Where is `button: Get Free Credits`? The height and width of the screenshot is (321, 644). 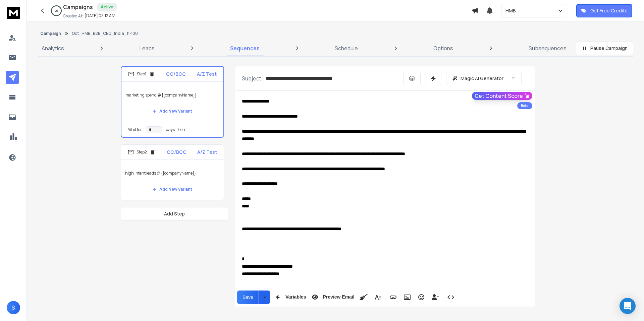 button: Get Free Credits is located at coordinates (604, 11).